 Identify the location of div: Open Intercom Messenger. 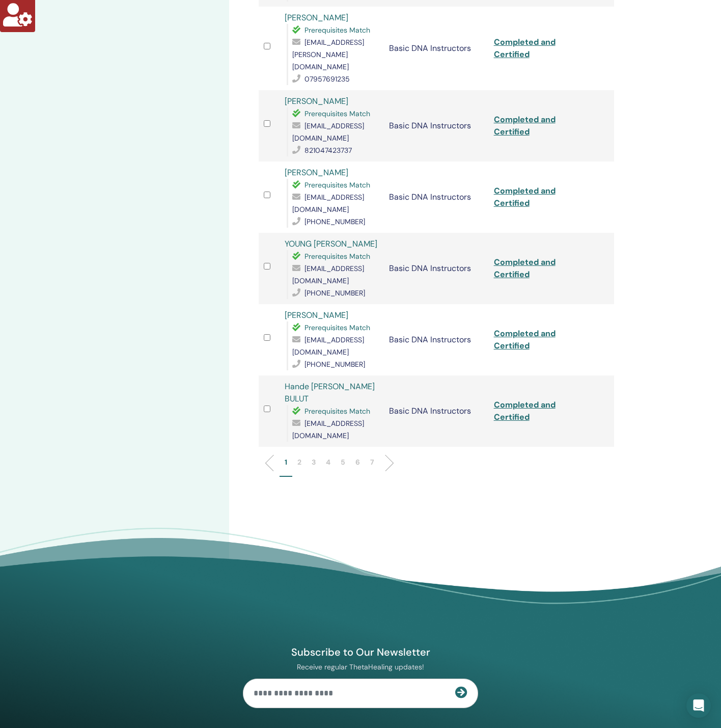
(699, 706).